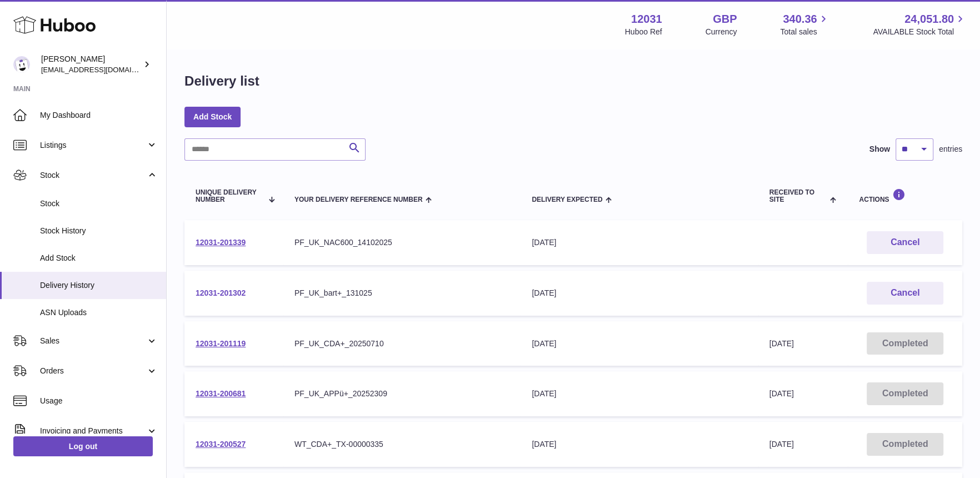 The width and height of the screenshot is (980, 478). What do you see at coordinates (221, 343) in the screenshot?
I see `a: 12031-201119` at bounding box center [221, 343].